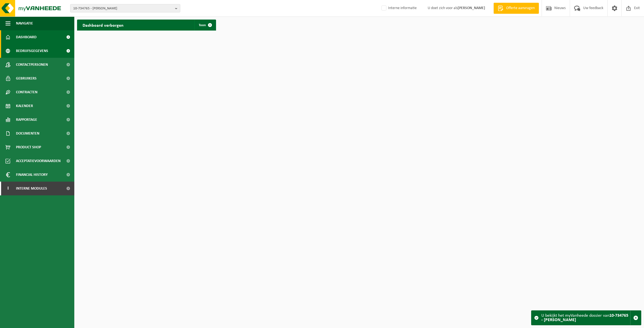 This screenshot has width=644, height=328. I want to click on span: Gebruikers, so click(26, 79).